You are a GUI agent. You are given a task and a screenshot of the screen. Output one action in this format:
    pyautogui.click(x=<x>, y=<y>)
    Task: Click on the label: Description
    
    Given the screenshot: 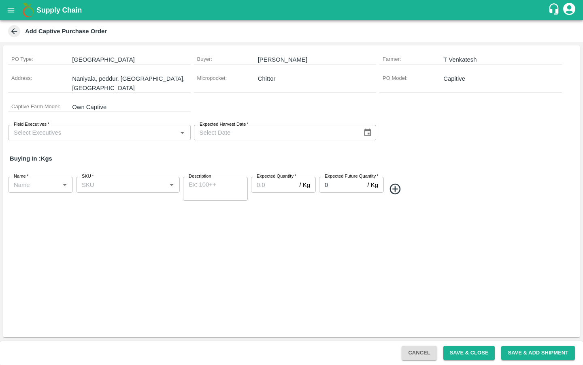 What is the action you would take?
    pyautogui.click(x=200, y=176)
    